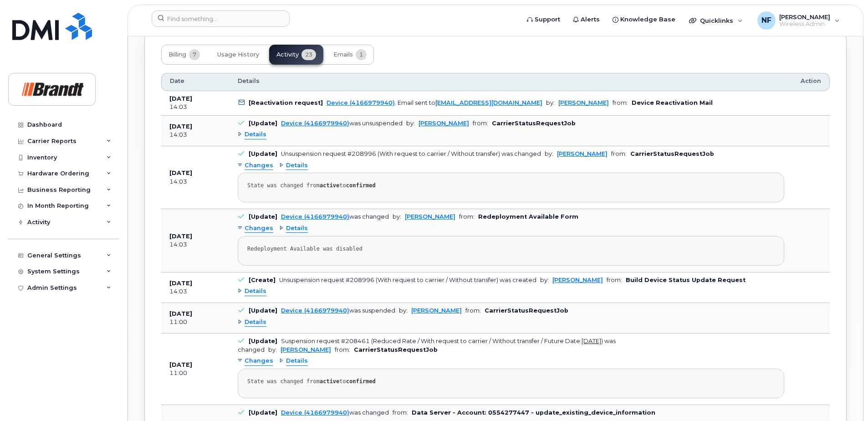 Image resolution: width=868 pixels, height=421 pixels. Describe the element at coordinates (644, 20) in the screenshot. I see `a: Knowledge Base` at that location.